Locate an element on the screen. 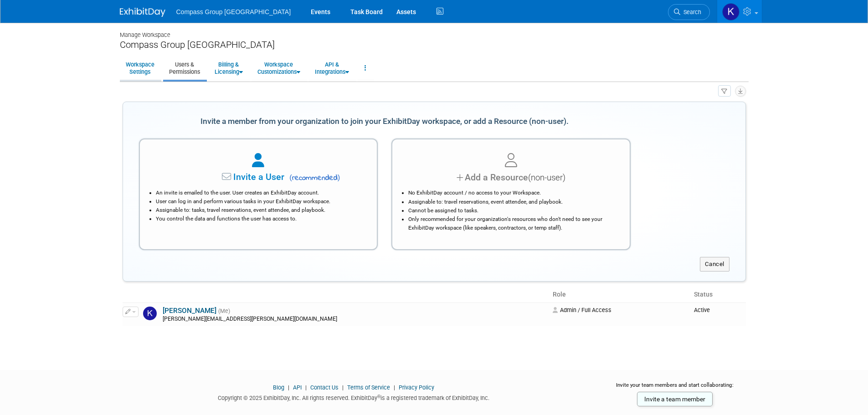  a: Blog is located at coordinates (278, 387).